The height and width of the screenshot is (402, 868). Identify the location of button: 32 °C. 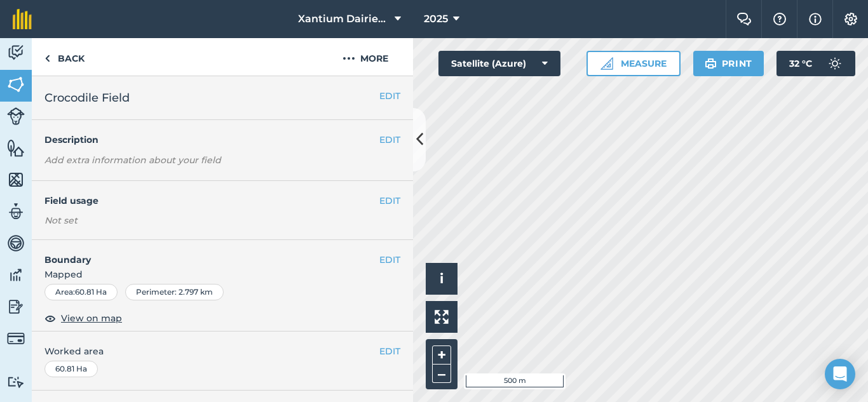
(816, 63).